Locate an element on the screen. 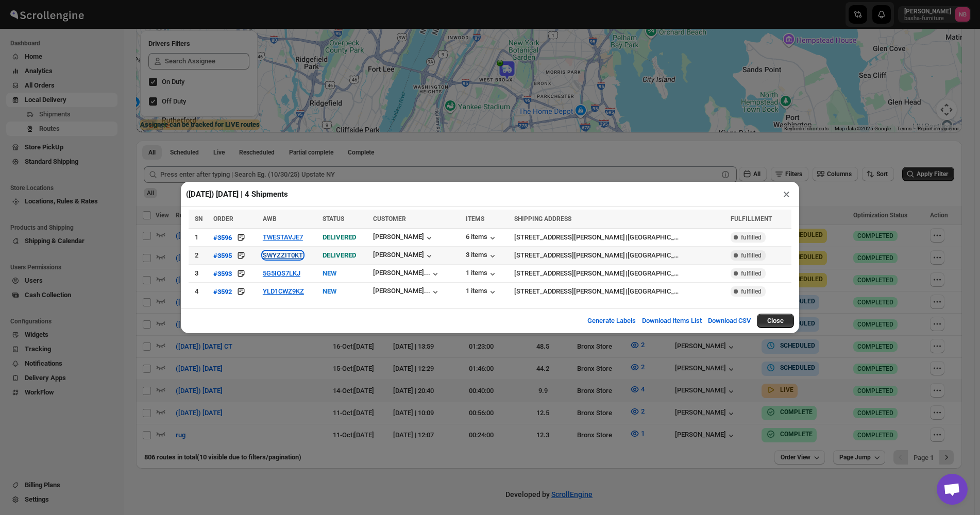 Image resolution: width=980 pixels, height=515 pixels. div: 3 items is located at coordinates (482, 256).